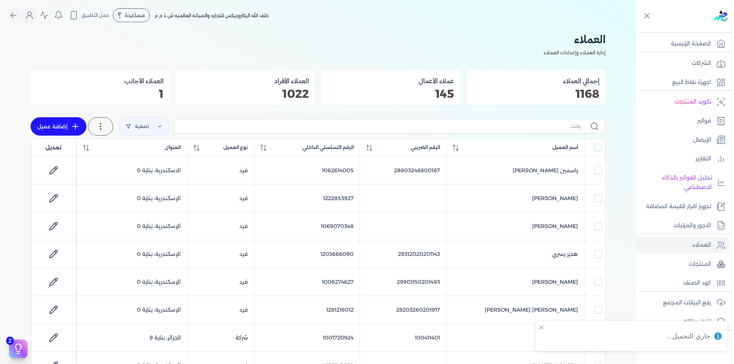  I want to click on a: تحليل الفواتير بالذكاء الاصطناعي, so click(683, 183).